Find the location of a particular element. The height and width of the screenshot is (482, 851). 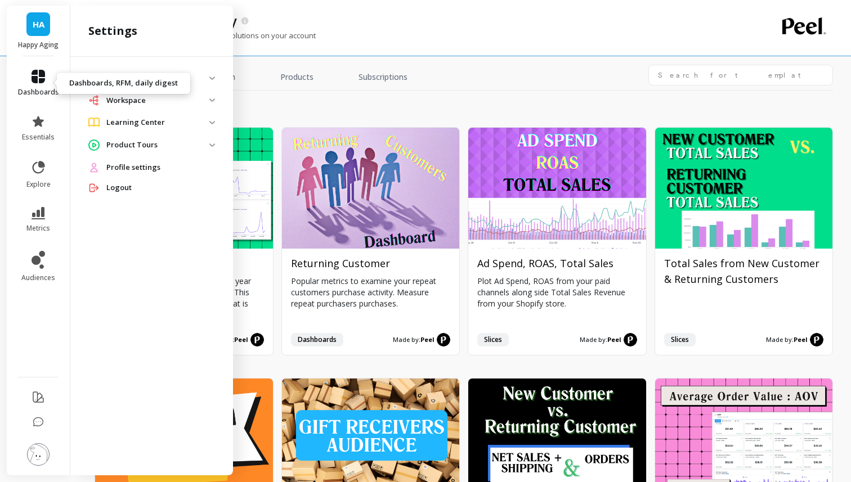

h2: settings is located at coordinates (113, 31).